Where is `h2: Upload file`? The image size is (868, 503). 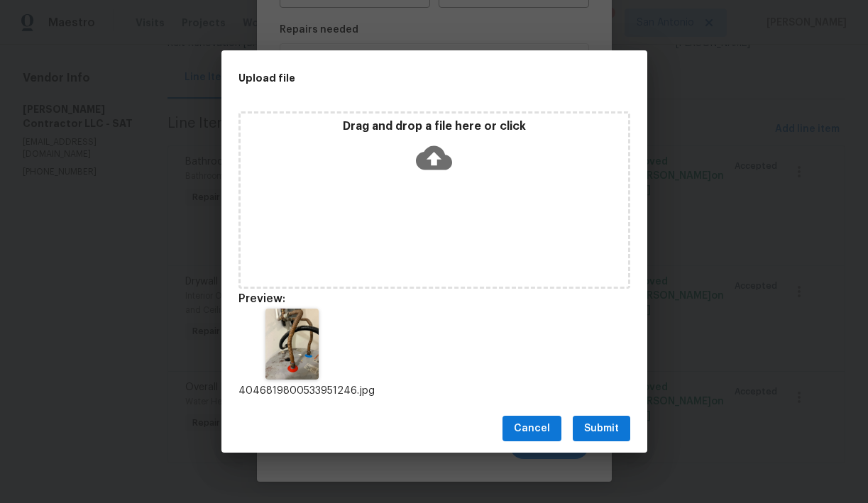
h2: Upload file is located at coordinates (402, 78).